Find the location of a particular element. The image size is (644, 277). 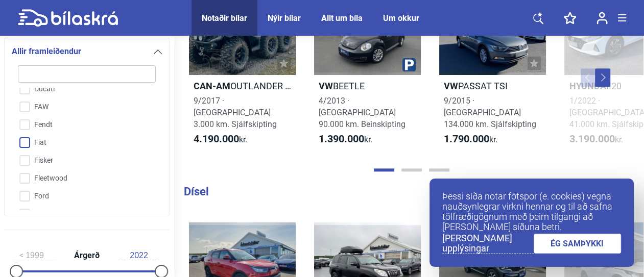

button: Page 2 is located at coordinates (411, 170).